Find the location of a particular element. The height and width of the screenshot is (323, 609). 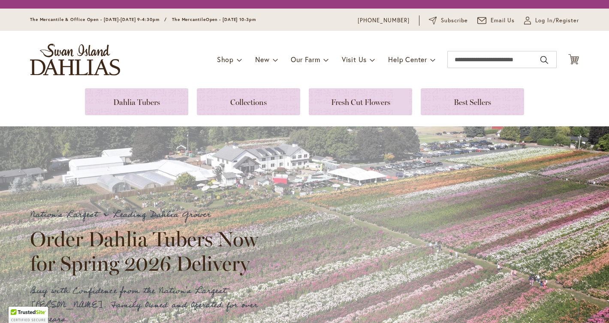

h2: Order Dahlia Tubers Now for Spring 2026 Delivery is located at coordinates (148, 251).